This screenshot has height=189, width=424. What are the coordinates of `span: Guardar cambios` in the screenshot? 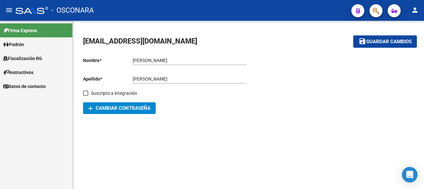 It's located at (389, 42).